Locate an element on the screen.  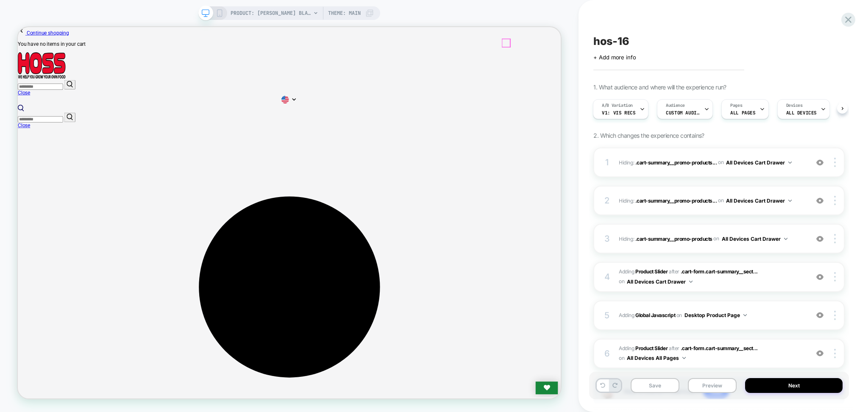
span: ALL DEVICES is located at coordinates (801, 113).